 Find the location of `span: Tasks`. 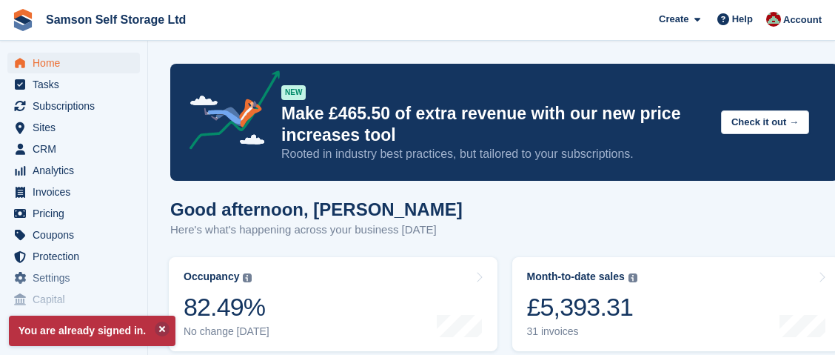

span: Tasks is located at coordinates (77, 84).